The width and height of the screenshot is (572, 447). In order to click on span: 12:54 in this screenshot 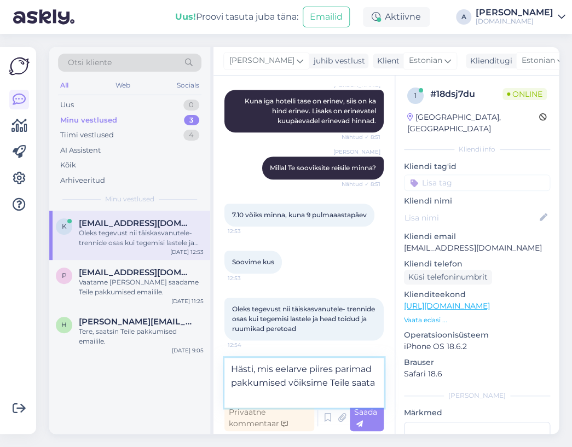, I will do `click(248, 345)`.